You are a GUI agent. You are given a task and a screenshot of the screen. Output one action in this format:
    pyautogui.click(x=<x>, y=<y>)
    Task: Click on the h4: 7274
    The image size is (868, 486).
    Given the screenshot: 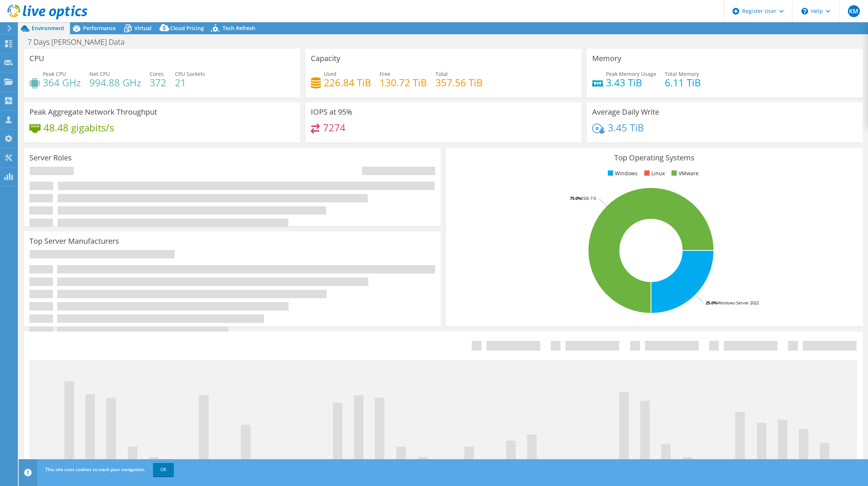 What is the action you would take?
    pyautogui.click(x=334, y=128)
    